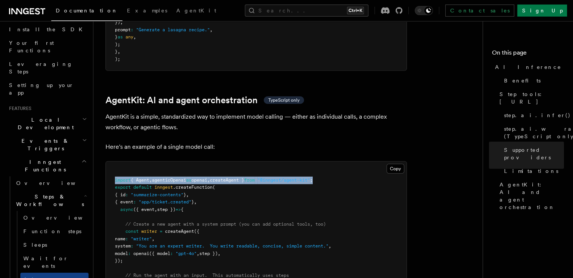 This screenshot has height=278, width=573. Describe the element at coordinates (54, 231) in the screenshot. I see `a: Function steps` at that location.